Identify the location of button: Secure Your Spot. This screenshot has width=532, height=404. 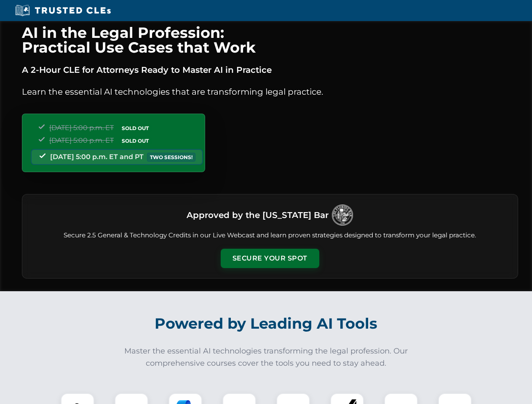
(270, 258).